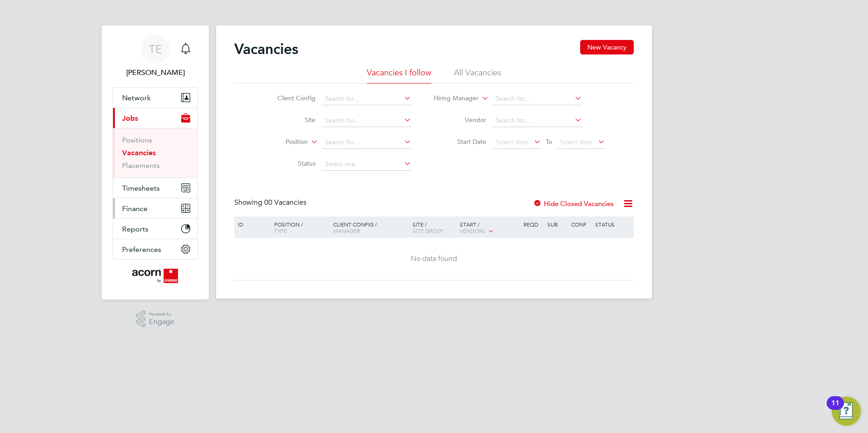  What do you see at coordinates (136, 97) in the screenshot?
I see `span: Network` at bounding box center [136, 97].